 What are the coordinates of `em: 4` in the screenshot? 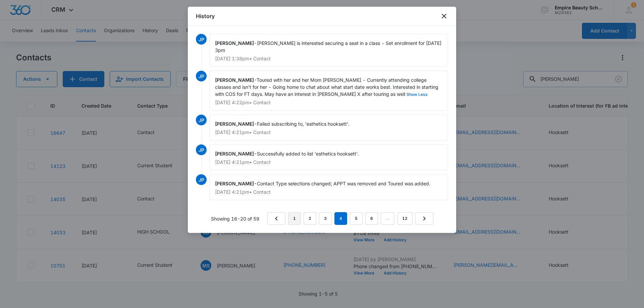 It's located at (341, 218).